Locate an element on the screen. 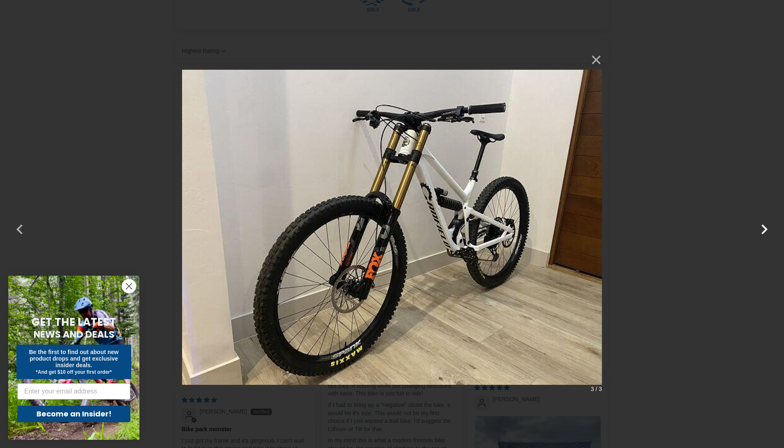 The width and height of the screenshot is (784, 448). span: *And get $10 off your first order* is located at coordinates (73, 372).